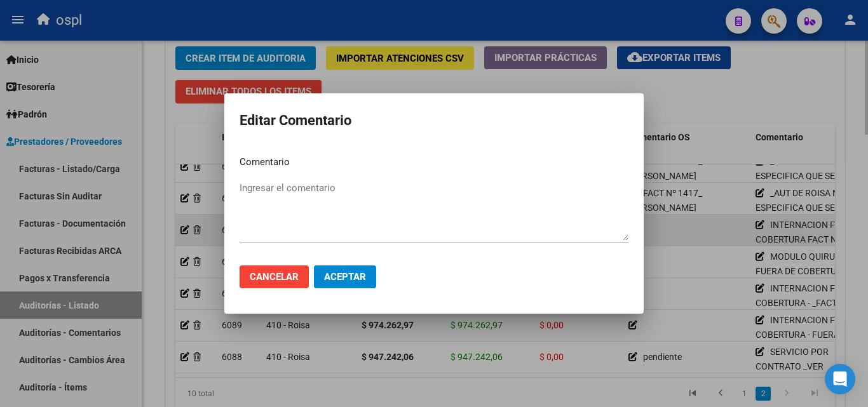 This screenshot has width=868, height=407. What do you see at coordinates (840, 380) in the screenshot?
I see `div: Open Intercom Messenger` at bounding box center [840, 380].